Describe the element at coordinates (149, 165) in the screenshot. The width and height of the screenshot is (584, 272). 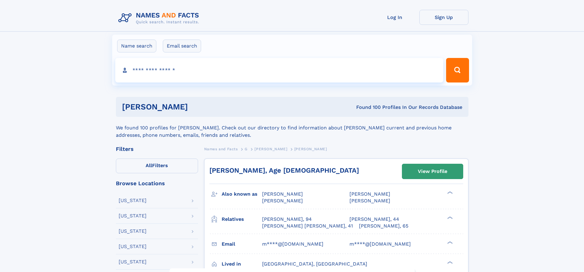
I see `span: All` at that location.